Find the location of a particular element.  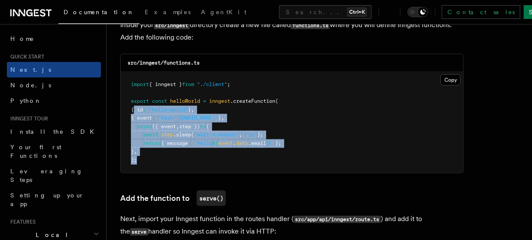

span: Setting up your app is located at coordinates (47, 199).